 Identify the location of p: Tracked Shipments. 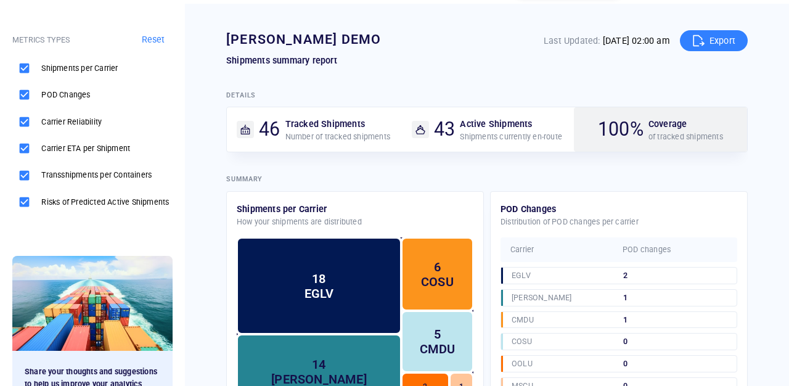
(338, 124).